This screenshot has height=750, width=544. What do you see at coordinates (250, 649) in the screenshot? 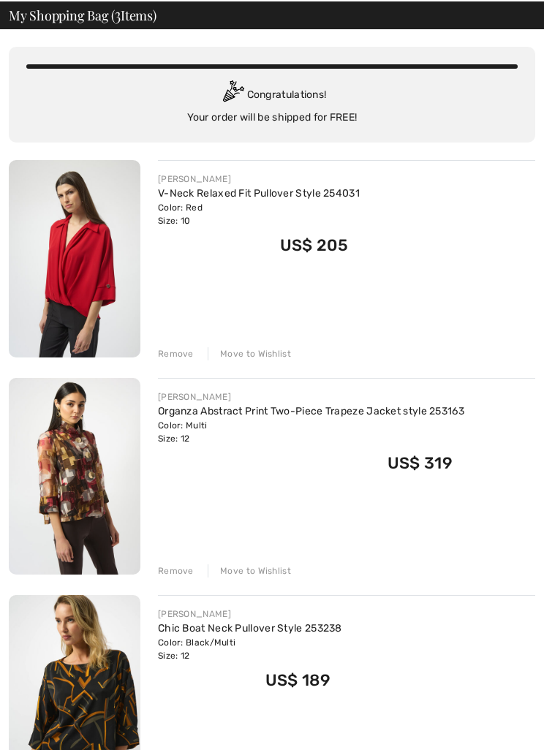
I see `div: Color: Black/Multi Size: 12` at bounding box center [250, 649].